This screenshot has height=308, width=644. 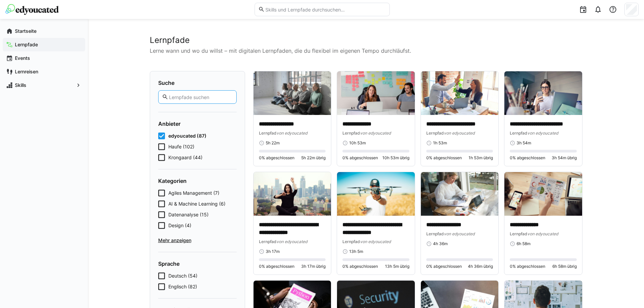 I want to click on span: 1h 53m, so click(x=440, y=143).